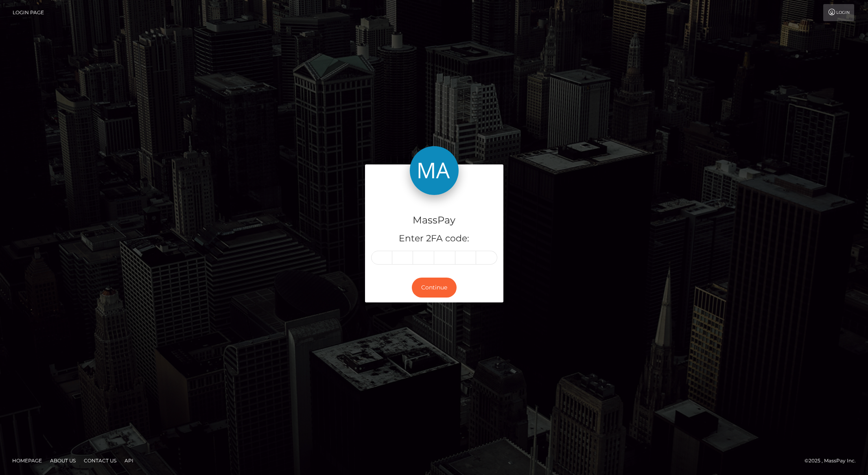 The width and height of the screenshot is (868, 475). Describe the element at coordinates (63, 460) in the screenshot. I see `a: About Us` at that location.